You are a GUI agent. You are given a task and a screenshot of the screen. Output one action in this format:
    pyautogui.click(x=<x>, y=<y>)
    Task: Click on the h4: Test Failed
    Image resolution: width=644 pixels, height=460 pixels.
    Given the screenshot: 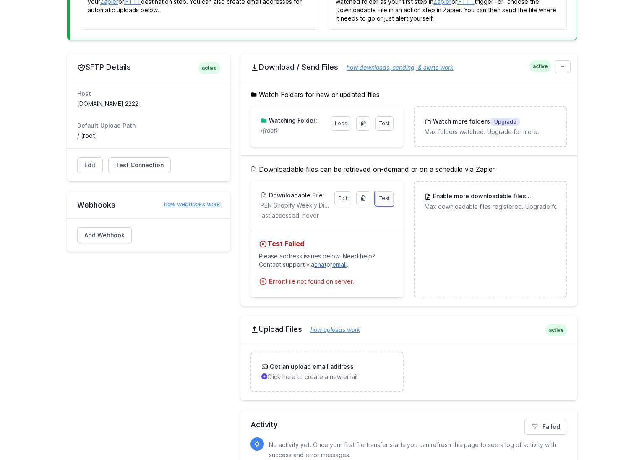 What is the action you would take?
    pyautogui.click(x=327, y=243)
    